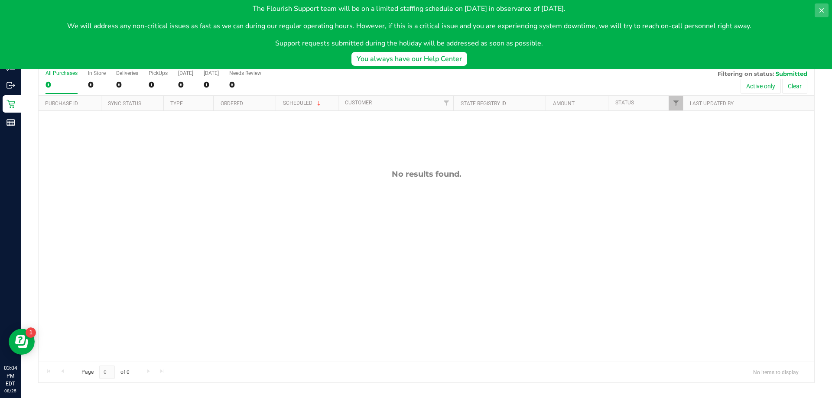 The image size is (832, 398). I want to click on div: In Store, so click(97, 73).